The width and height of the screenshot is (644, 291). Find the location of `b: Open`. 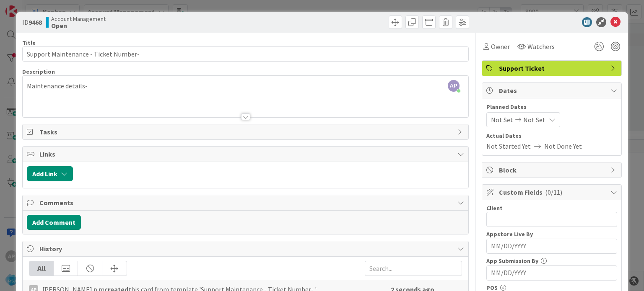

b: Open is located at coordinates (78, 25).